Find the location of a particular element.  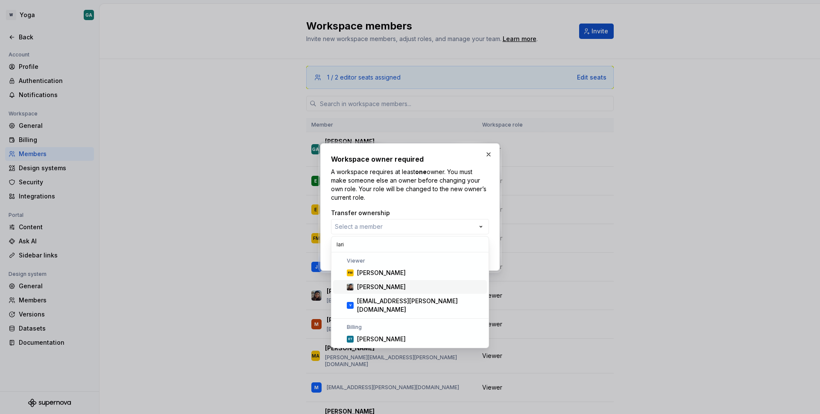

div: ET is located at coordinates (350, 339).